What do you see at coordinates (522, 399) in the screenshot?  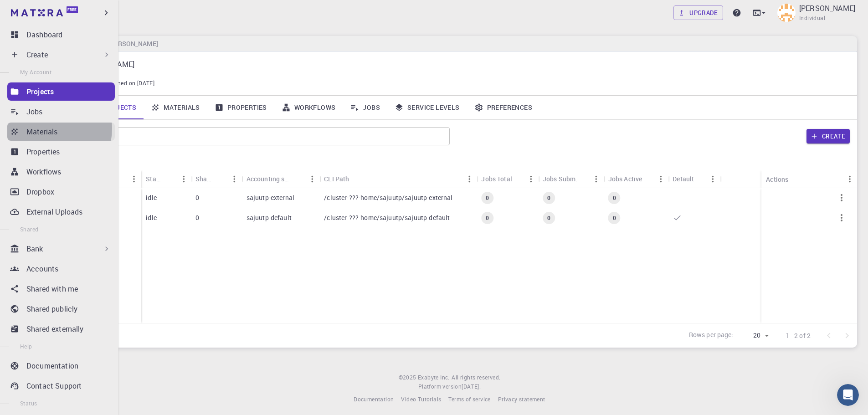 I see `a: Privacy statement` at bounding box center [522, 399].